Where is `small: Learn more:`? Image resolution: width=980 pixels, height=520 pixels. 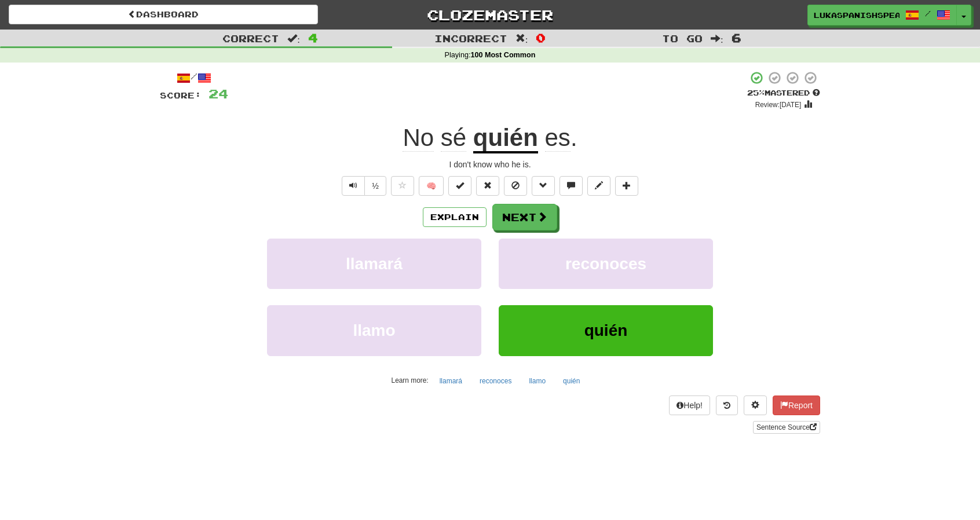 small: Learn more: is located at coordinates (410, 381).